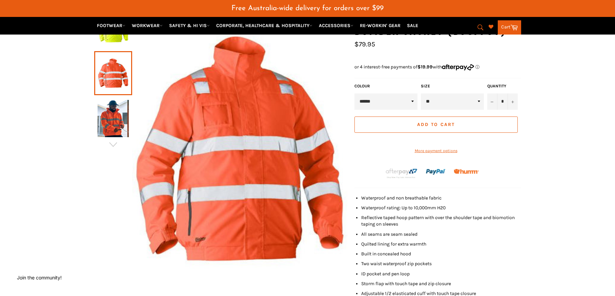 This screenshot has width=615, height=296. Describe the element at coordinates (365, 44) in the screenshot. I see `span: $79.95` at that location.